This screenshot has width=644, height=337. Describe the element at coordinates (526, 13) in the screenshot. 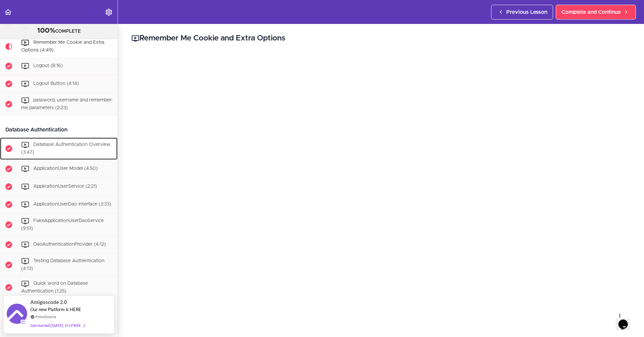

I see `span: Previous Lesson` at that location.